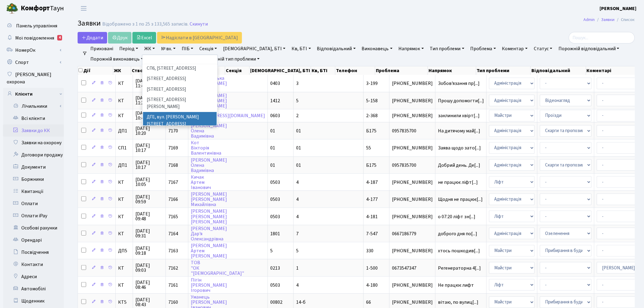 The image size is (644, 308). I want to click on span: заклинили хвірт[...], so click(459, 116).